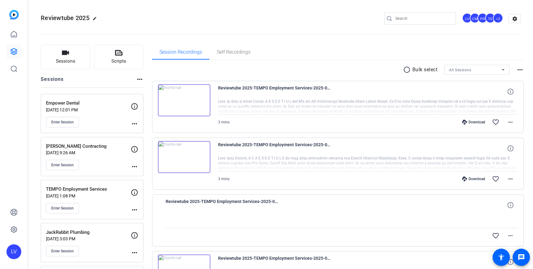  Describe the element at coordinates (460, 70) in the screenshot. I see `span: All Sessions` at that location.